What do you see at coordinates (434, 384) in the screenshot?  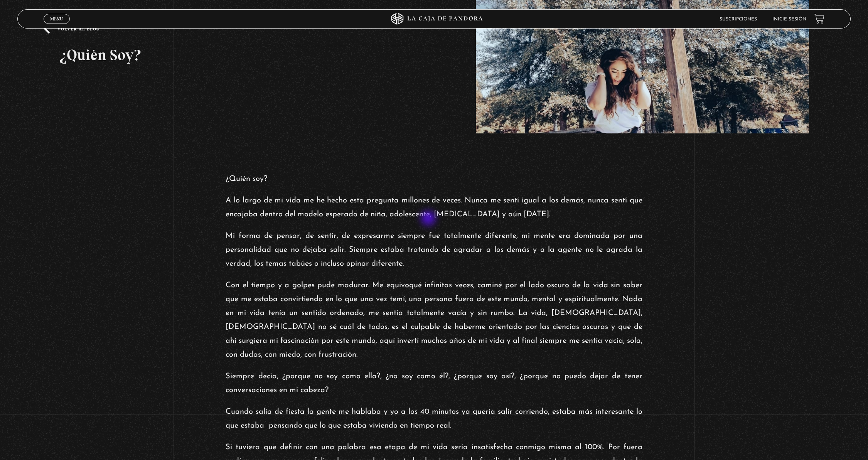 I see `p: Siempre decía, ¿porque no soy como ella?, ¿no soy como él?, ¿porque soy así?, ¿porque no puedo de...` at bounding box center [434, 384].